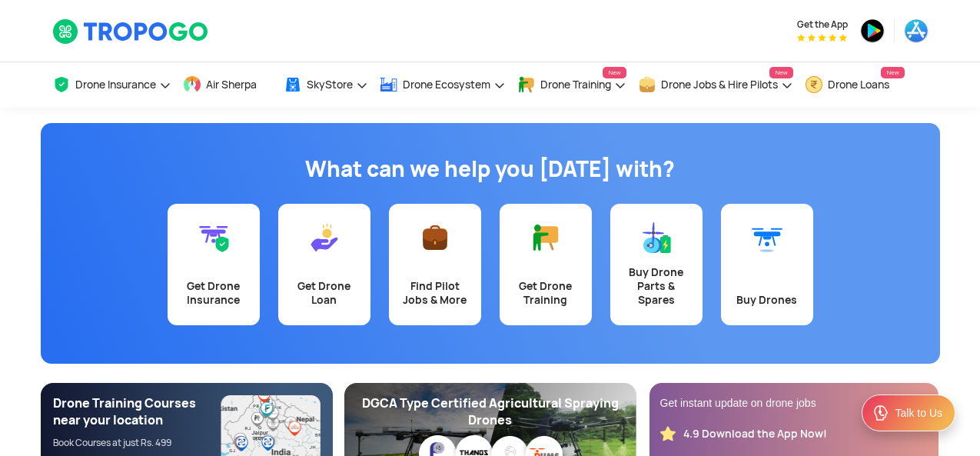 The image size is (980, 456). I want to click on img: appstore, so click(916, 31).